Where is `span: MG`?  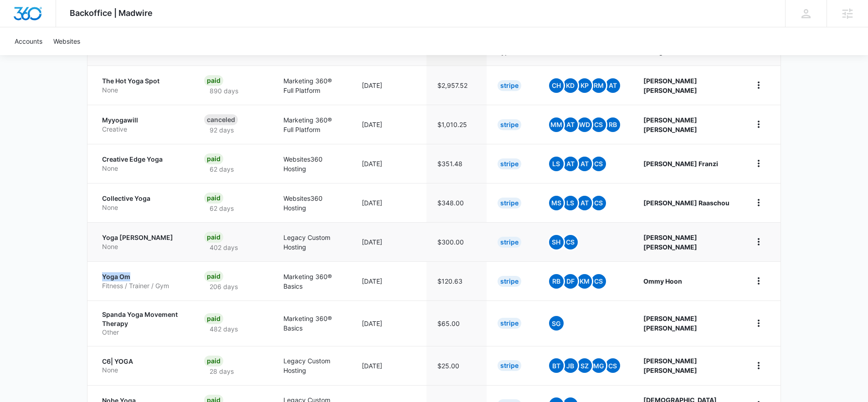 span: MG is located at coordinates (599, 365).